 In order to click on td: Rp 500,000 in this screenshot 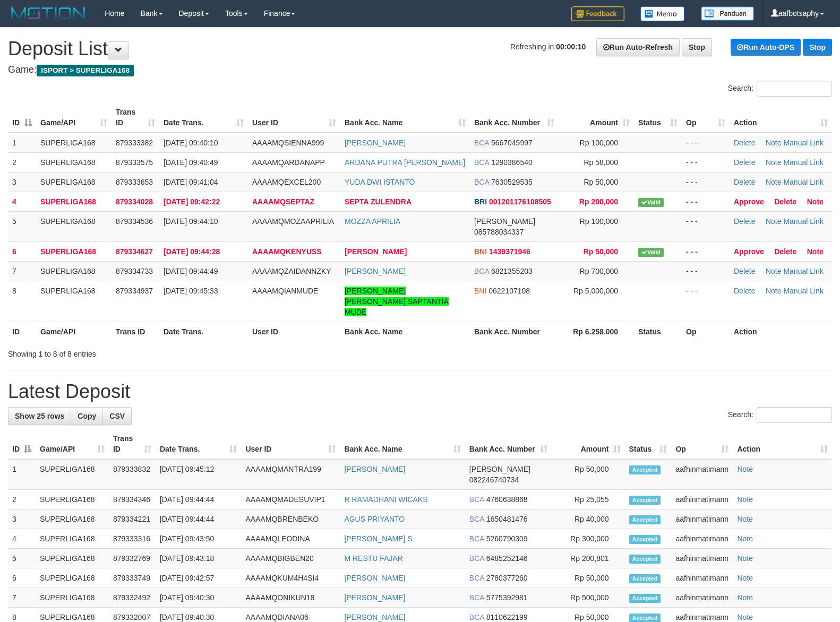, I will do `click(588, 598)`.